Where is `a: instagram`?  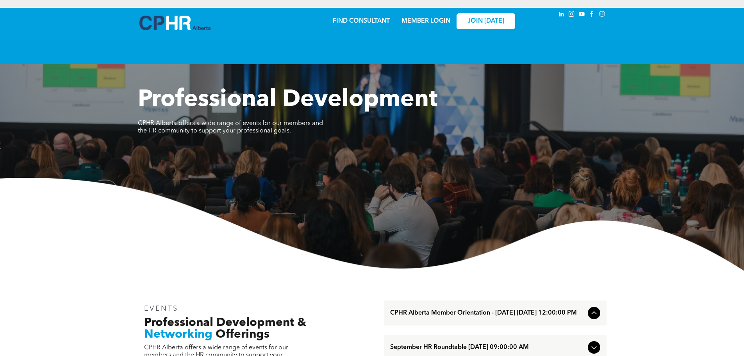
a: instagram is located at coordinates (572, 15).